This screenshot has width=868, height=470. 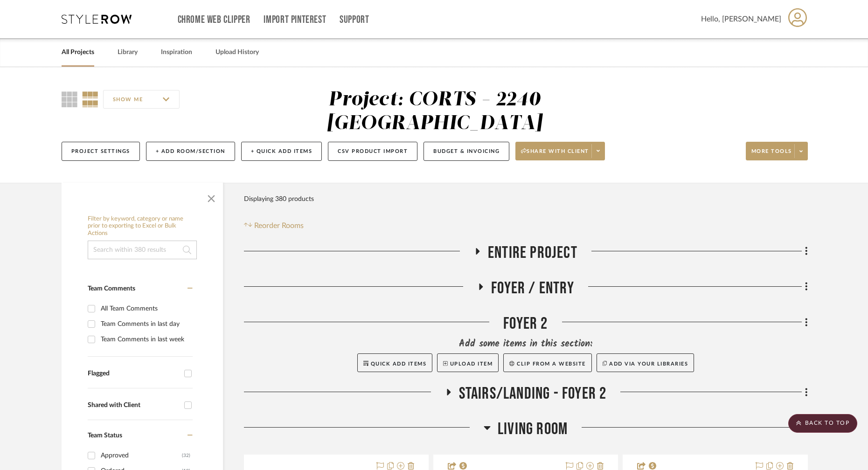 What do you see at coordinates (295, 19) in the screenshot?
I see `a: Import Pinterest` at bounding box center [295, 19].